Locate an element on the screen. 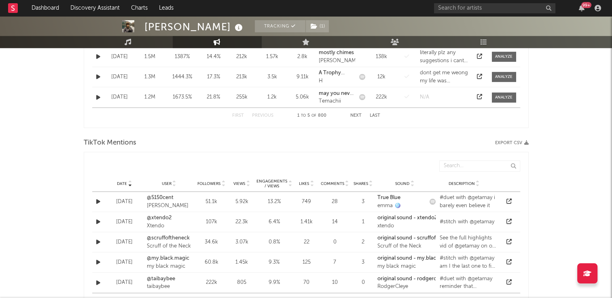 The width and height of the screenshot is (612, 298). div: 17.3 % is located at coordinates (214, 77).